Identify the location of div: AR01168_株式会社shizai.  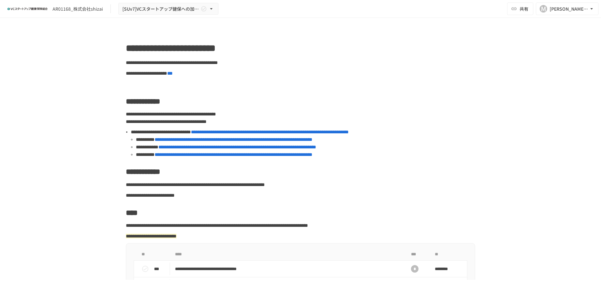
(78, 9).